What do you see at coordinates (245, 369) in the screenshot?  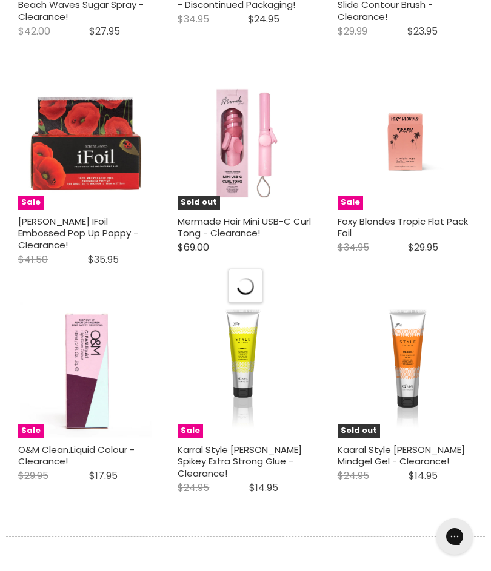 I see `a: Karral Style Perfetto Spikey Extra Strong Glue - Clearance! Sale` at bounding box center [245, 369].